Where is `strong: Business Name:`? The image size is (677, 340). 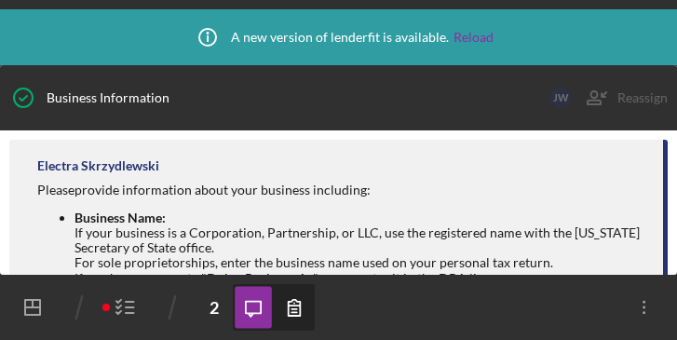
strong: Business Name: is located at coordinates (120, 217).